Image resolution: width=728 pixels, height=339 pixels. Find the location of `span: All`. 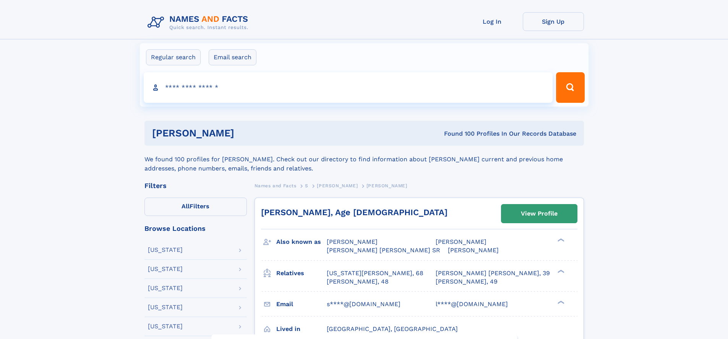

span: All is located at coordinates (185, 206).